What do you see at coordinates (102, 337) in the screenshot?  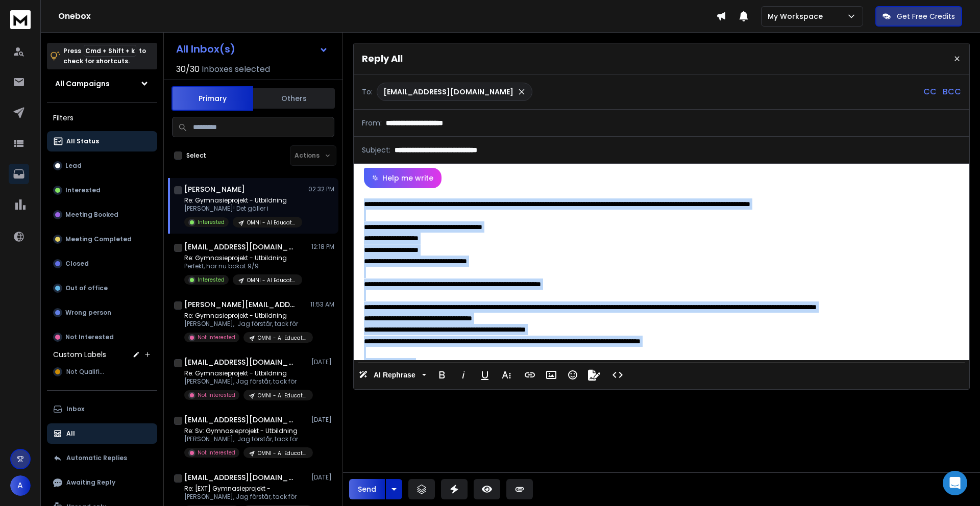 I see `button: Not Interested` at bounding box center [102, 337].